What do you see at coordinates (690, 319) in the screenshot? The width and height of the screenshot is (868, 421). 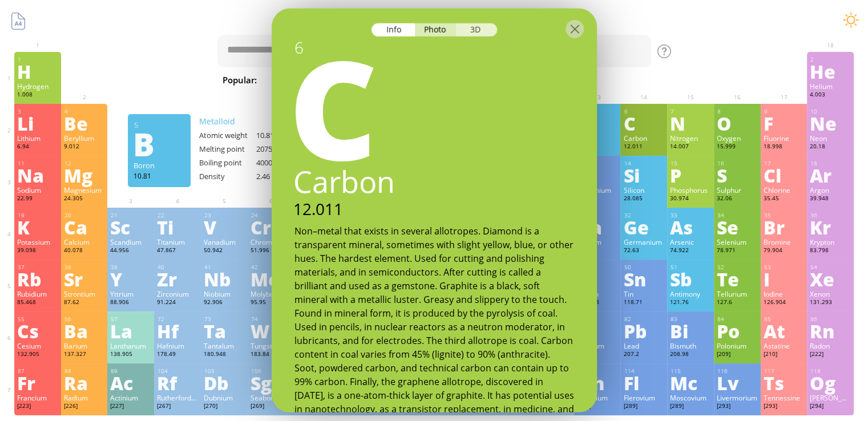 I see `div: 83` at bounding box center [690, 319].